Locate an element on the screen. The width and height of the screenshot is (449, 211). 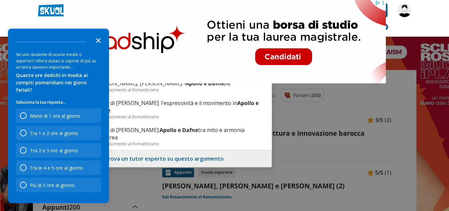
p: Seleziona la tua risposta... is located at coordinates (59, 102).